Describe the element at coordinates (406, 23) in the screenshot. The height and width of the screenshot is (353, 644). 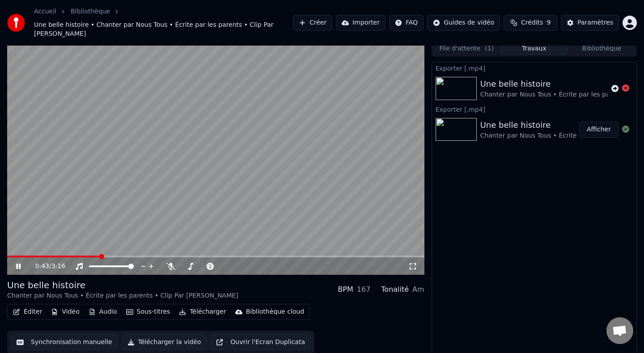
I see `button: FAQ` at that location.